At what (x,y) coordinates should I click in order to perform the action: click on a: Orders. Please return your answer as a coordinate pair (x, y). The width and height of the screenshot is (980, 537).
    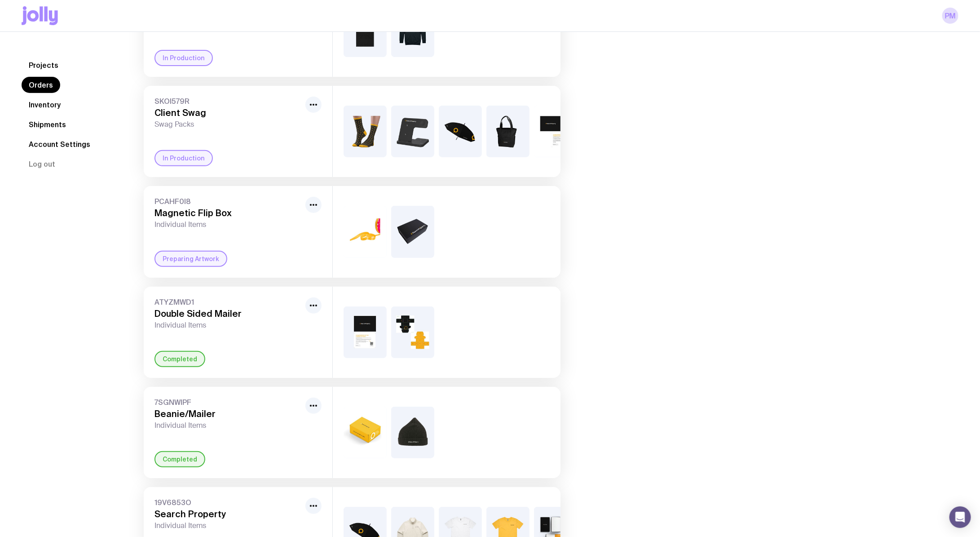
    Looking at the image, I should click on (41, 85).